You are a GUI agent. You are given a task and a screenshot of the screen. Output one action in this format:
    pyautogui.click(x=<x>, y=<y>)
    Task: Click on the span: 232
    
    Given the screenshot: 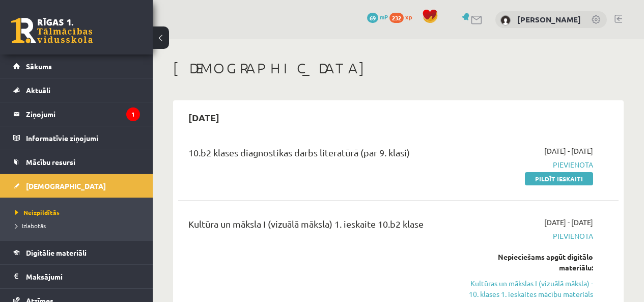 What is the action you would take?
    pyautogui.click(x=396, y=18)
    